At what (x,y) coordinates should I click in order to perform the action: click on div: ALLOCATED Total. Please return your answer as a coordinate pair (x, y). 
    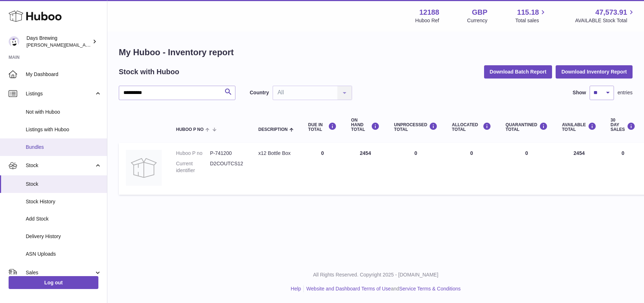
    Looking at the image, I should click on (471, 127).